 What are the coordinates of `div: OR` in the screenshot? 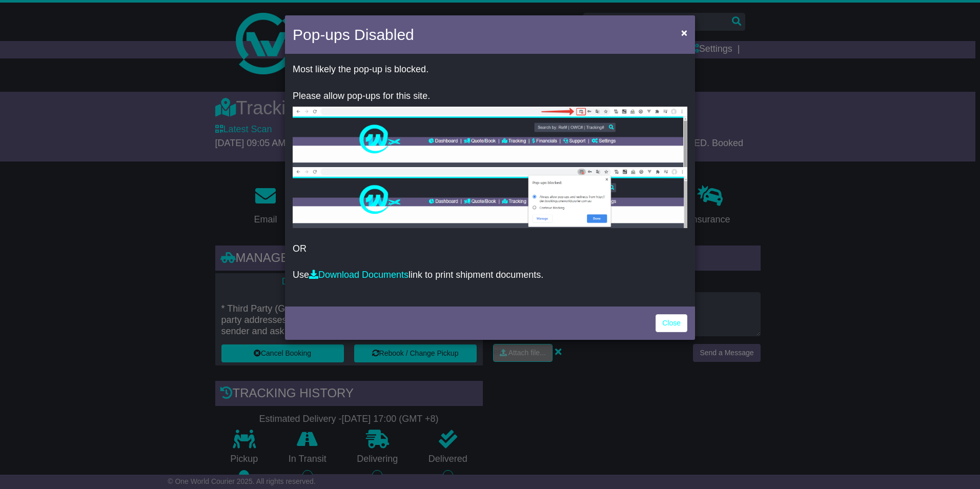 It's located at (490, 180).